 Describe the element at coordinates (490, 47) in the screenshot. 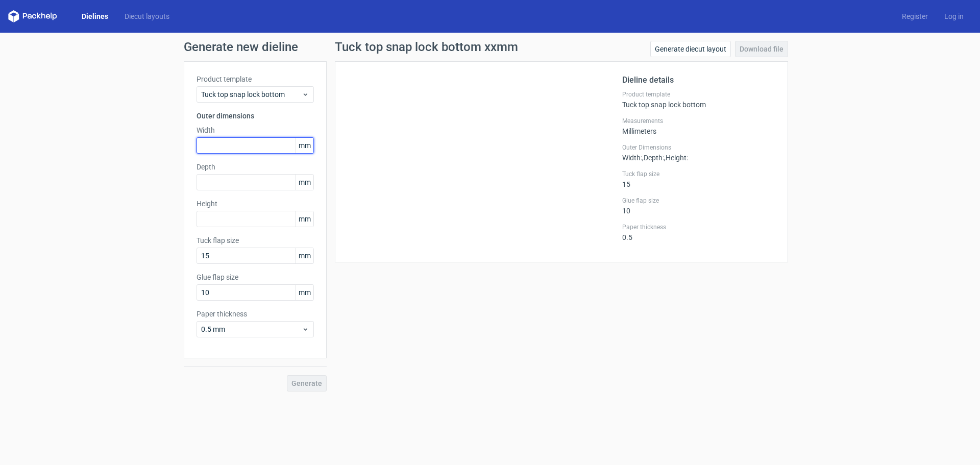

I see `h1: Generate new dieline` at that location.